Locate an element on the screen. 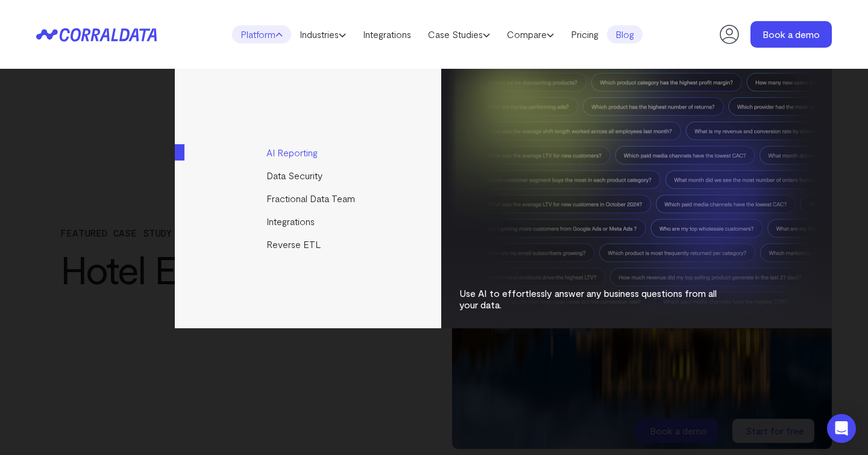 This screenshot has width=868, height=455. a: Compare is located at coordinates (531, 35).